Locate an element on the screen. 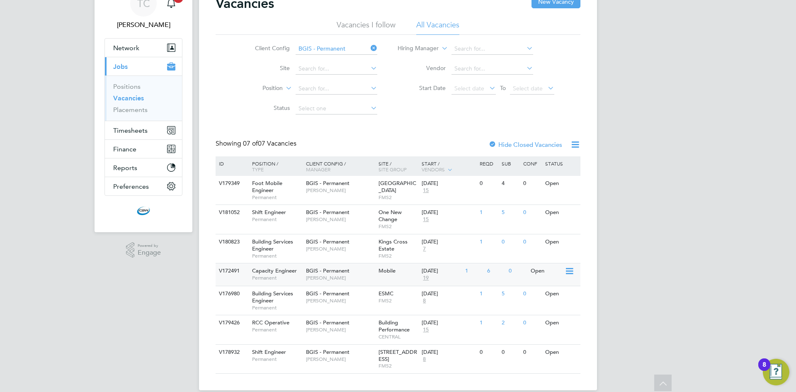 The image size is (796, 392). span: Manager is located at coordinates (318, 169).